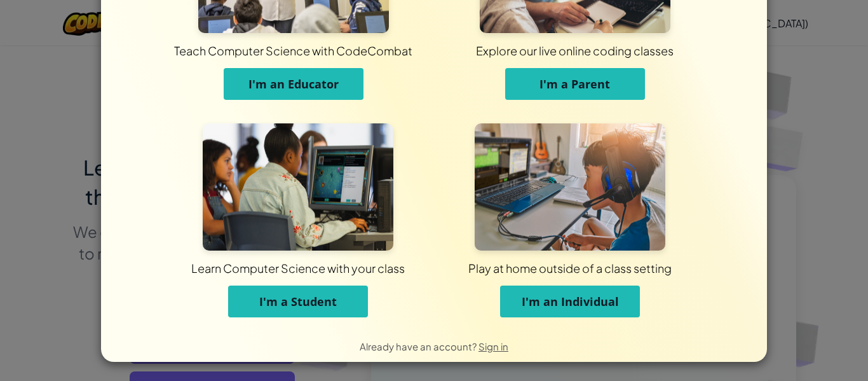 Image resolution: width=868 pixels, height=381 pixels. I want to click on span: I'm a Student, so click(298, 301).